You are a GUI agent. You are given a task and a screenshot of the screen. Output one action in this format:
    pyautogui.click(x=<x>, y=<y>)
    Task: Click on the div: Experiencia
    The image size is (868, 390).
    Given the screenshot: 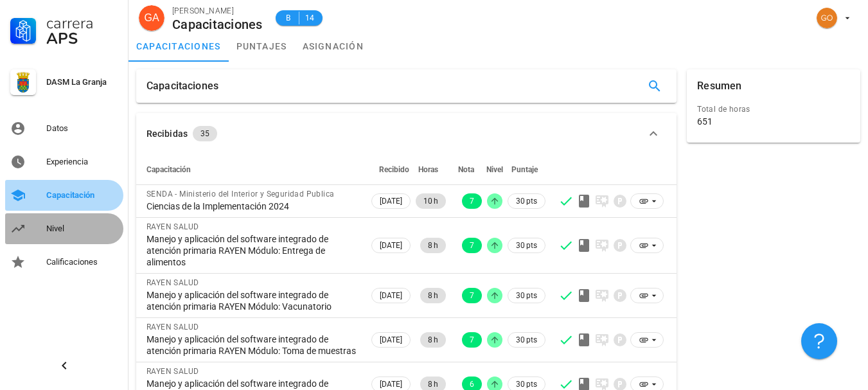 What is the action you would take?
    pyautogui.click(x=82, y=162)
    